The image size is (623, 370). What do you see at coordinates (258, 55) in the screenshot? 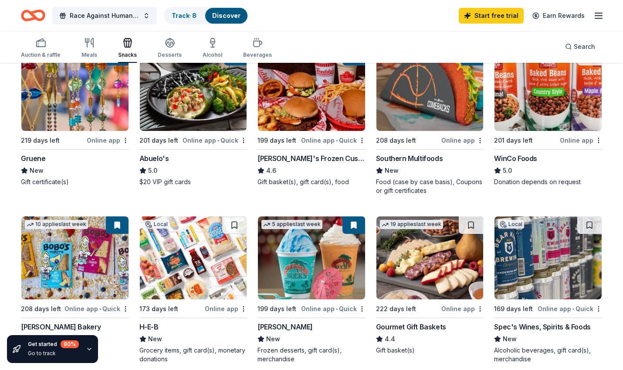
I see `div: Beverages` at bounding box center [258, 55].